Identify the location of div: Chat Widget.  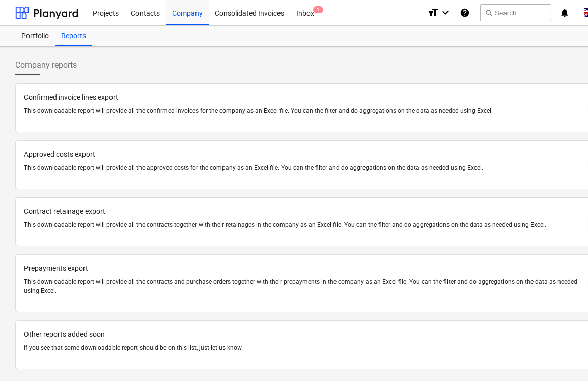
(562, 356).